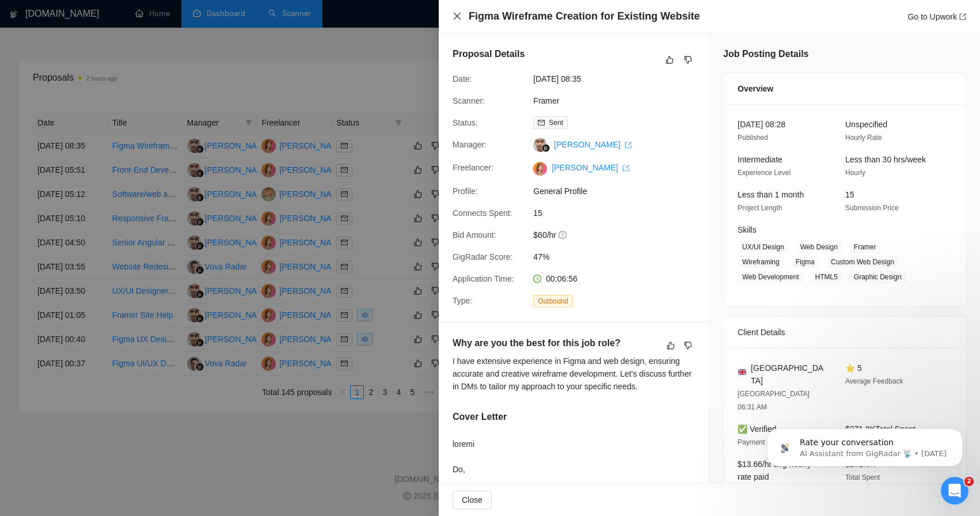 The image size is (980, 516). I want to click on span: Graphic Design, so click(877, 277).